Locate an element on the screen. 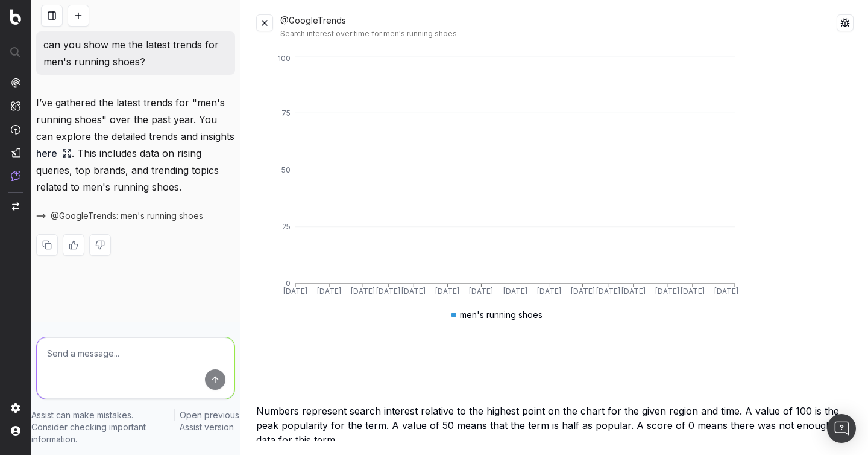 This screenshot has width=868, height=455. span: @GoogleTrends: men's running shoes is located at coordinates (126, 216).